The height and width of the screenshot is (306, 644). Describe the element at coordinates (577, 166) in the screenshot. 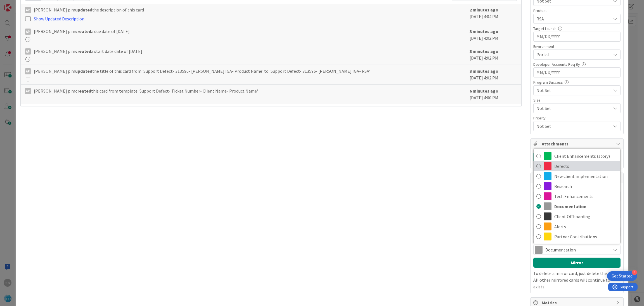

I see `a: Defects` at that location.